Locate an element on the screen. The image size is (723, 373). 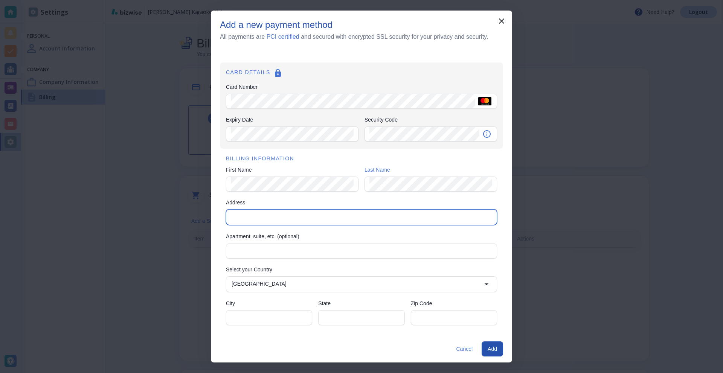
h6: CARD DETAILS is located at coordinates (361, 74).